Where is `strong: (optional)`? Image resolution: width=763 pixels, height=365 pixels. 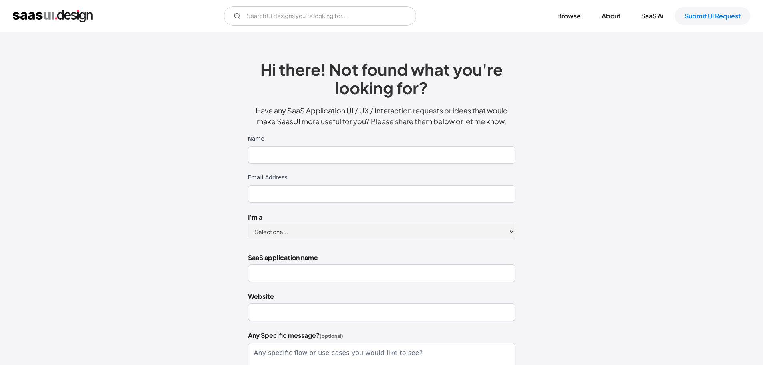
strong: (optional) is located at coordinates (331, 336).